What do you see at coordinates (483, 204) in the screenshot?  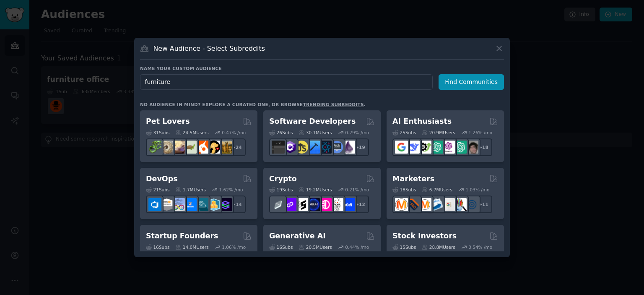 I see `div: + 11` at bounding box center [483, 204].